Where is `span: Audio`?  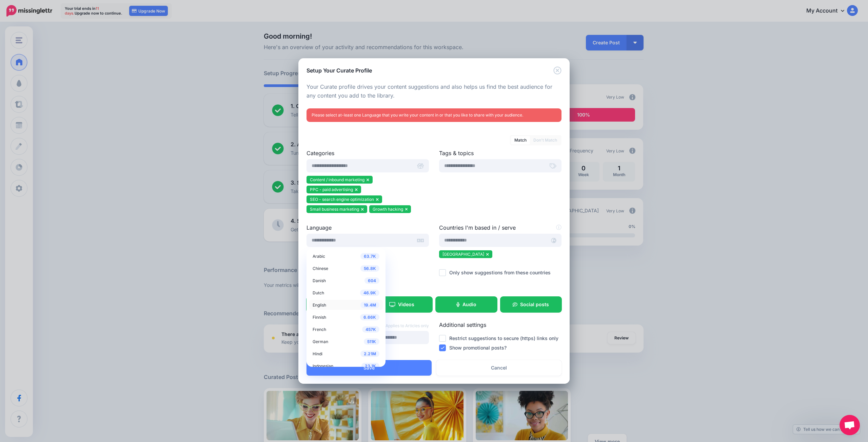 span: Audio is located at coordinates (469, 304).